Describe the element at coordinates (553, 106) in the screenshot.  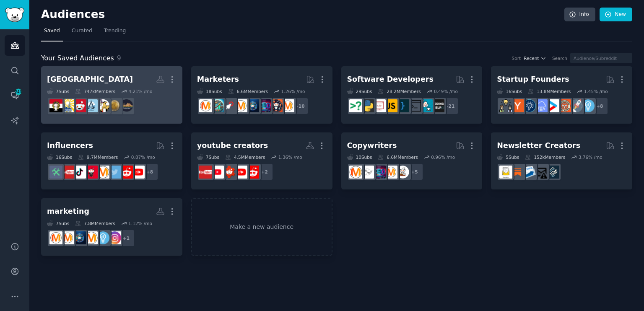
I see `img: startup` at that location.